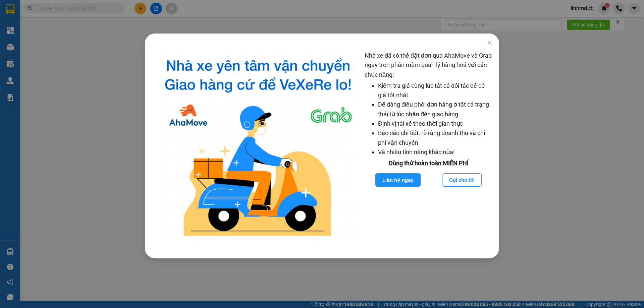  I want to click on li: Định vị tài xế theo thời gian thực, so click(435, 124).